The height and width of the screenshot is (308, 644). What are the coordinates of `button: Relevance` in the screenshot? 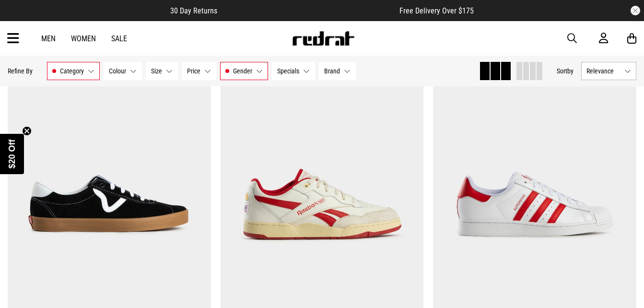 It's located at (609, 71).